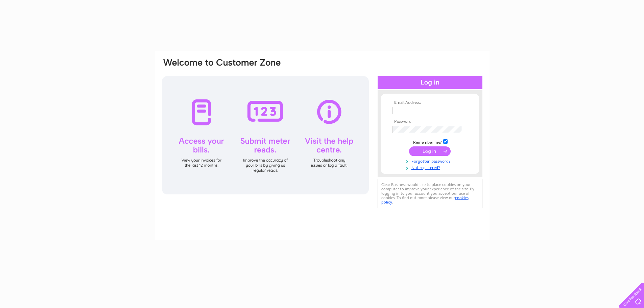 Image resolution: width=644 pixels, height=308 pixels. What do you see at coordinates (425, 200) in the screenshot?
I see `a: cookies policy` at bounding box center [425, 200].